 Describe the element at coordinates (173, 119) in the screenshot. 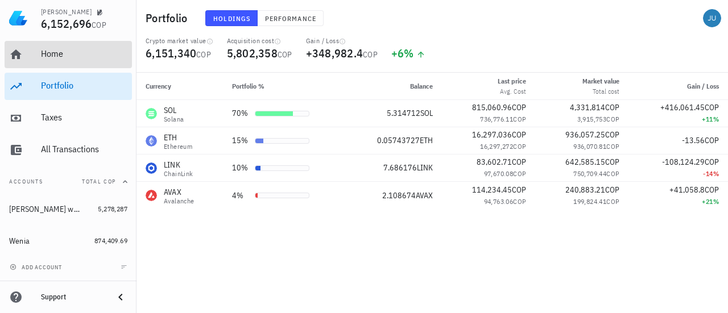

I see `div: Solana` at that location.